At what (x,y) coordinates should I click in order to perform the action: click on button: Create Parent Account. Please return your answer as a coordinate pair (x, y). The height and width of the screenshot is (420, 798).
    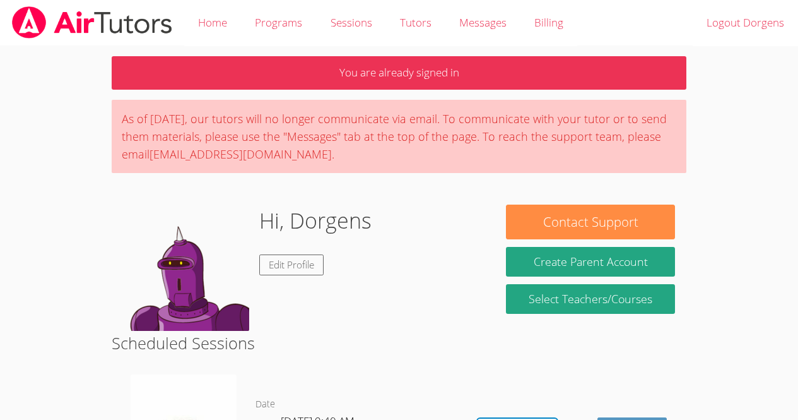
    Looking at the image, I should click on (590, 261).